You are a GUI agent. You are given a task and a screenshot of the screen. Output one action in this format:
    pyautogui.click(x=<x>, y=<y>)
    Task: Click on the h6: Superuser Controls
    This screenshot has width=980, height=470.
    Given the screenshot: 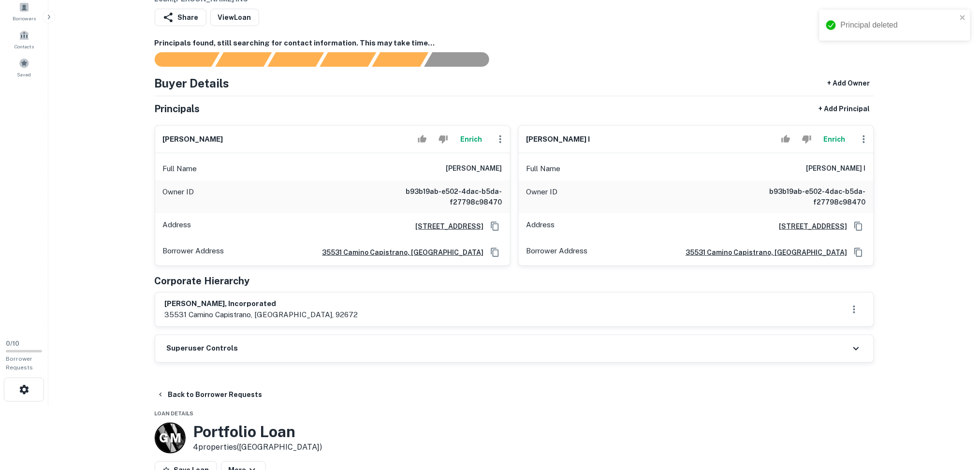 What is the action you would take?
    pyautogui.click(x=202, y=348)
    